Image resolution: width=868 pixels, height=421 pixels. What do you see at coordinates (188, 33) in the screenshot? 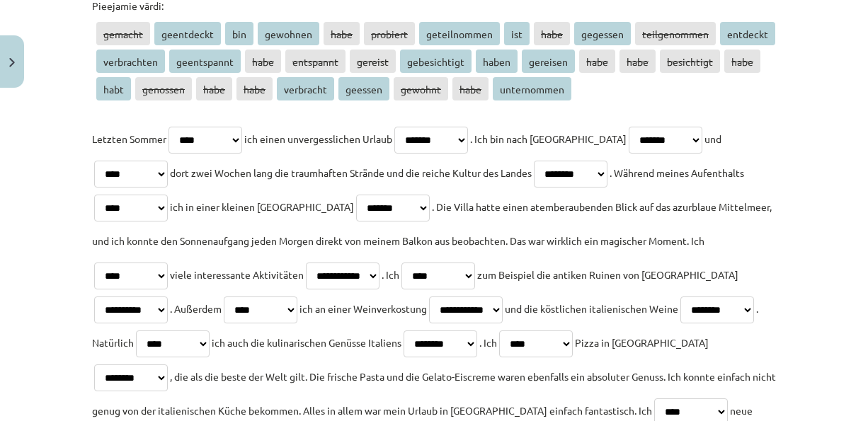
I see `span: geentdeckt` at bounding box center [188, 33].